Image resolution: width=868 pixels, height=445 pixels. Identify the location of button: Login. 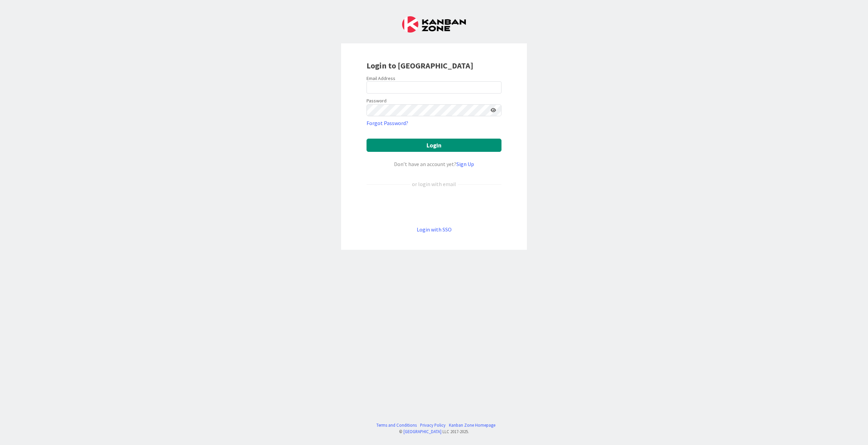
(434, 145).